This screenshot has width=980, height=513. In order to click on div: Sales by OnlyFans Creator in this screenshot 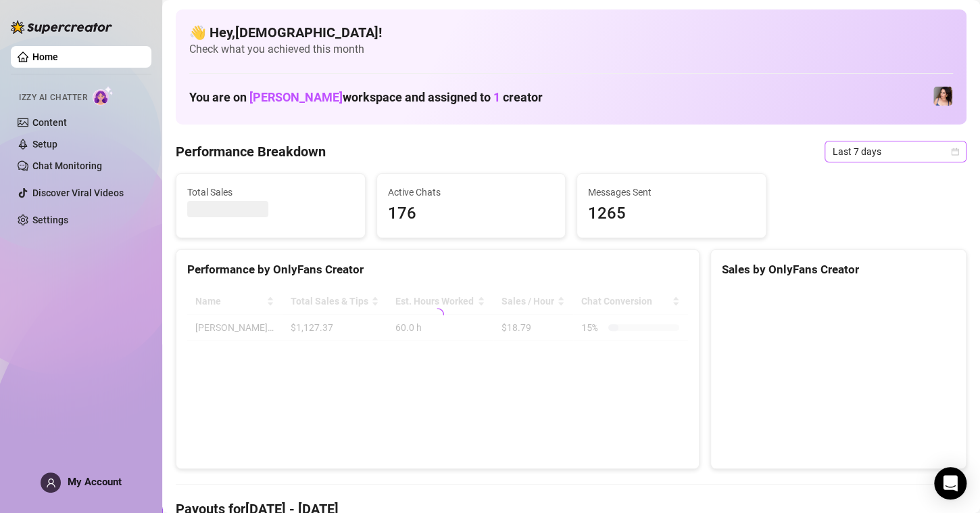, I will do `click(838, 269)`.